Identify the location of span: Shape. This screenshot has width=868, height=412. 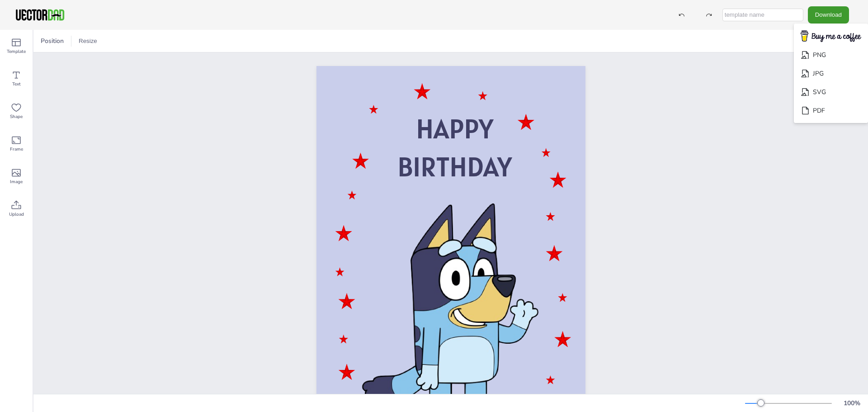
(16, 117).